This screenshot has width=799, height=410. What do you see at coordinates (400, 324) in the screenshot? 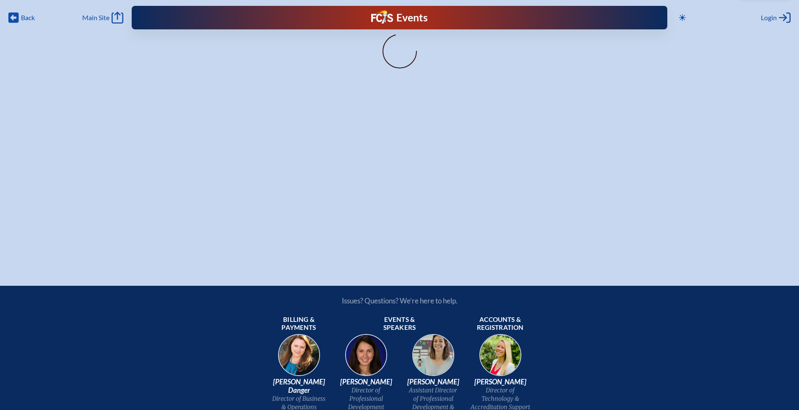
I see `span: Events & speakers` at bounding box center [400, 324].